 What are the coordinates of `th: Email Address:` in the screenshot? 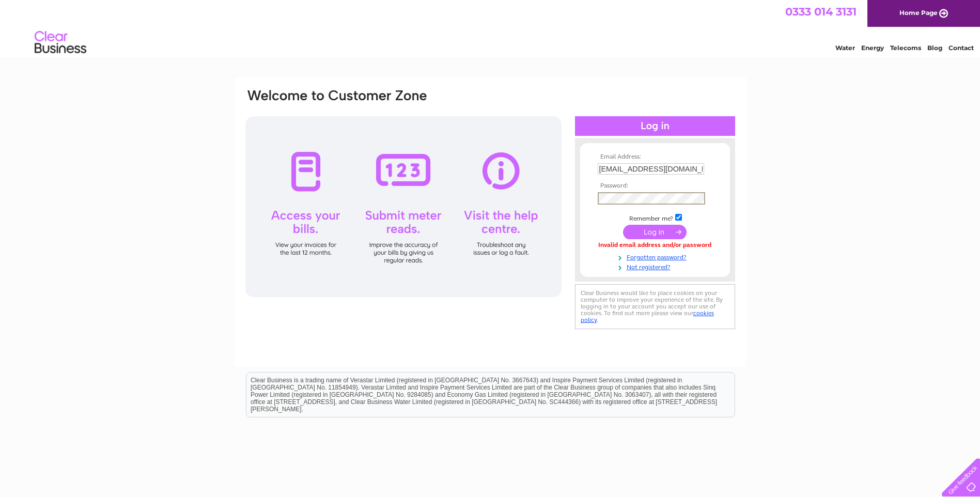 It's located at (655, 157).